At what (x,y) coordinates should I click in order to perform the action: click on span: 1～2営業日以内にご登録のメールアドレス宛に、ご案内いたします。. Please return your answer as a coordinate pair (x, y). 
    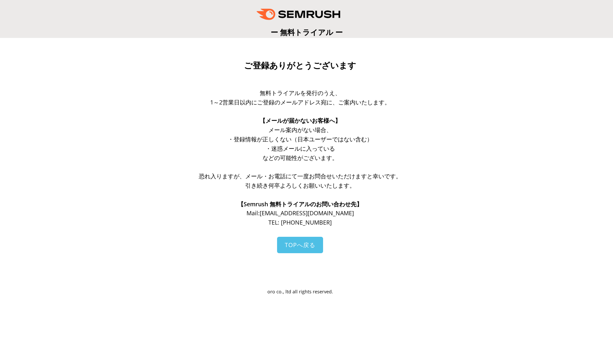
    Looking at the image, I should click on (300, 102).